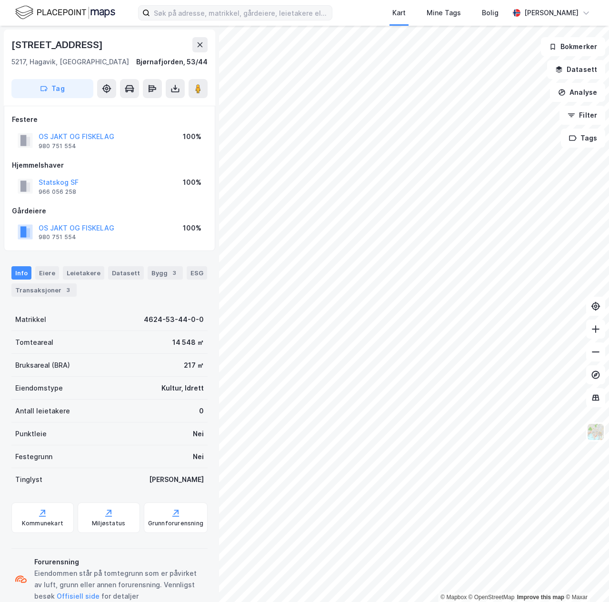  What do you see at coordinates (52, 89) in the screenshot?
I see `button: Tag` at bounding box center [52, 89].